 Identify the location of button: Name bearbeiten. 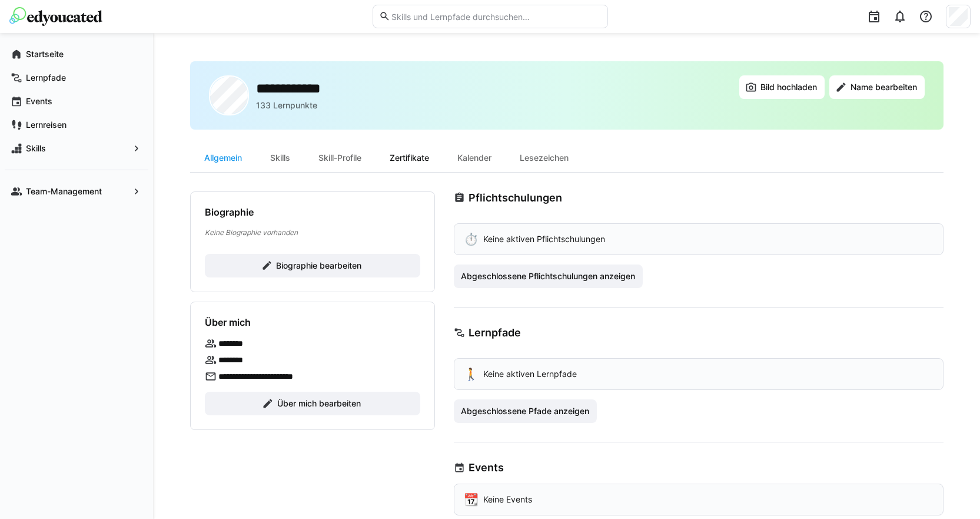
(877, 87).